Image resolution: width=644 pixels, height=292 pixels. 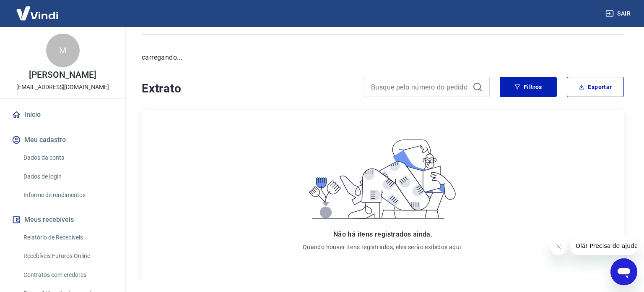 What do you see at coordinates (62, 115) in the screenshot?
I see `a: Início` at bounding box center [62, 115].